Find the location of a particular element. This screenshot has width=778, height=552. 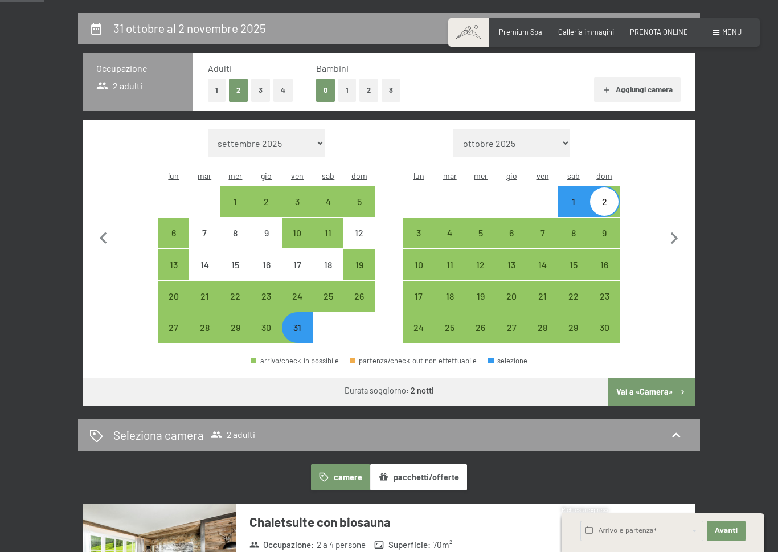

div: Sat Oct 04 2025 is located at coordinates (328, 202).